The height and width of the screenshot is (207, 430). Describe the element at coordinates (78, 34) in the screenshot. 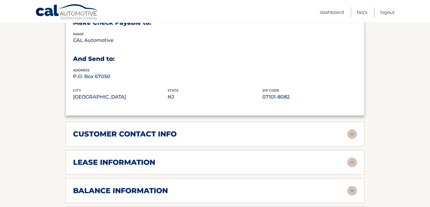

I see `span: name` at that location.